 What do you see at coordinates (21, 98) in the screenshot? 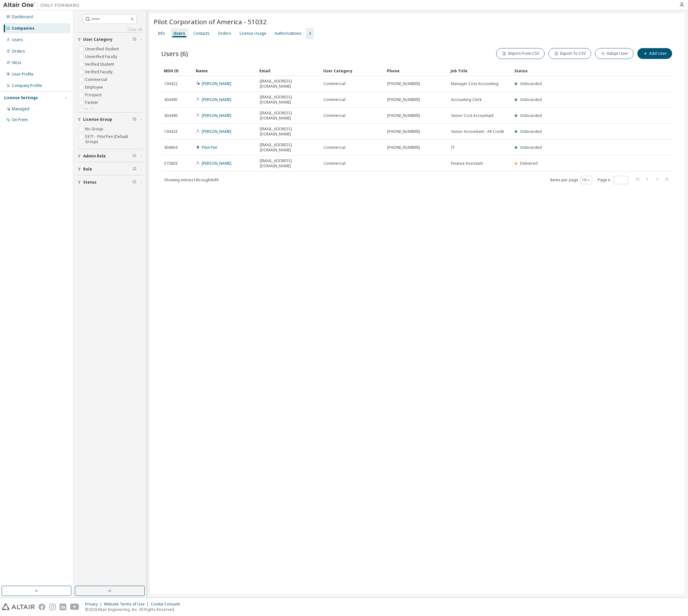
I see `div: License Settings` at bounding box center [21, 98].